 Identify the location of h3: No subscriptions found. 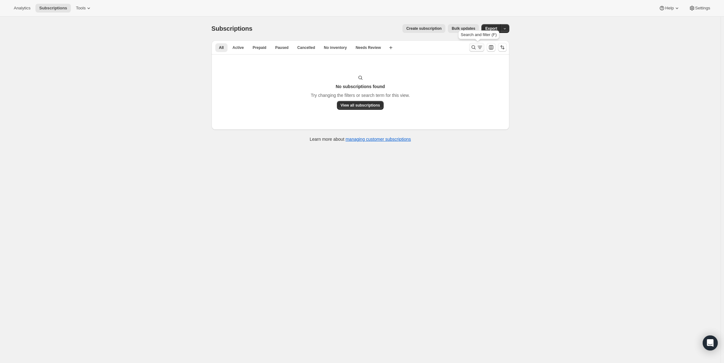
(360, 87).